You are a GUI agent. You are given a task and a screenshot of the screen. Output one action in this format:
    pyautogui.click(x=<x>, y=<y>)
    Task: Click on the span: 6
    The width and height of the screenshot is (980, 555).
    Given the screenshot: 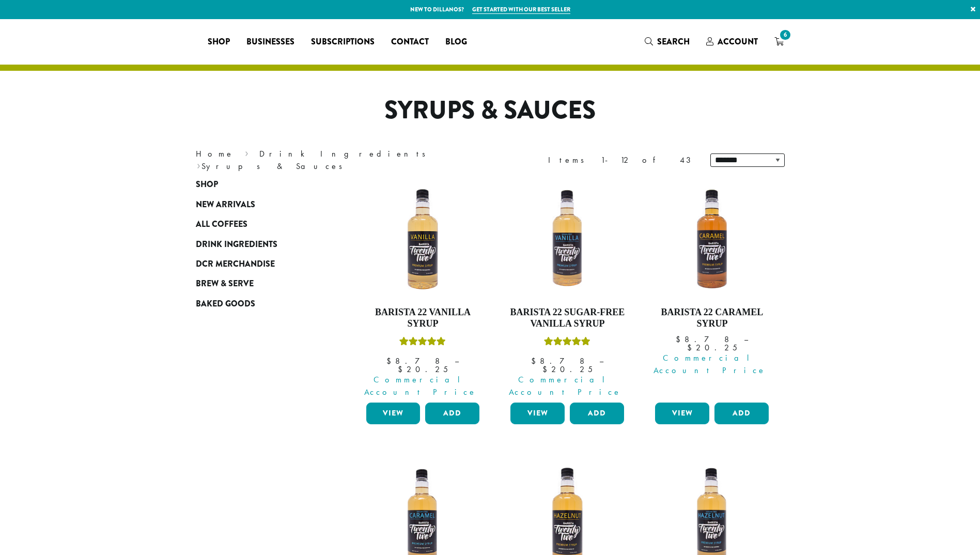 What is the action you would take?
    pyautogui.click(x=785, y=35)
    